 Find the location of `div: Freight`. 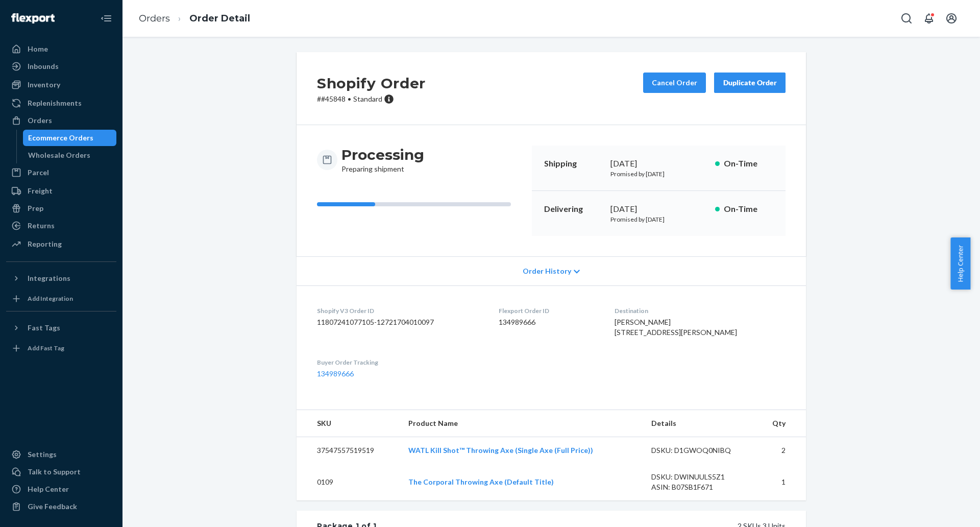

div: Freight is located at coordinates (40, 191).